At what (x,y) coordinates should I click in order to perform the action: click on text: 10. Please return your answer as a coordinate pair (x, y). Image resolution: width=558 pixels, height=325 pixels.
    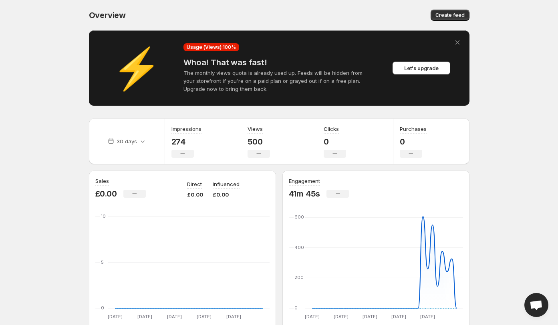
    Looking at the image, I should click on (103, 216).